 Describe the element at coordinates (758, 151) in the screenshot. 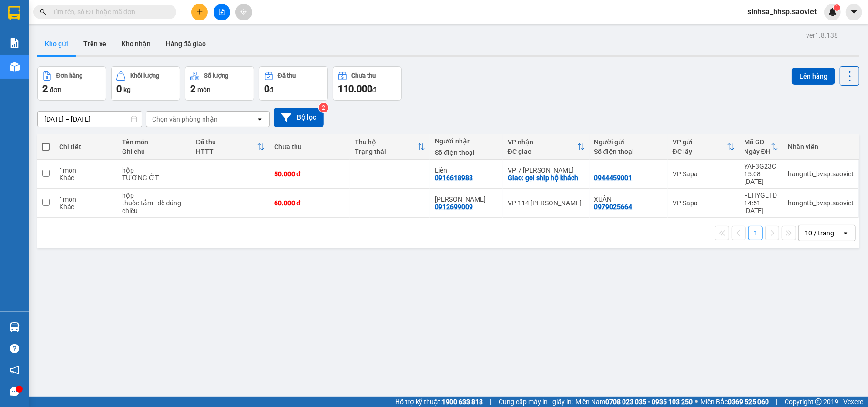

I see `div: Ngày ĐH` at that location.